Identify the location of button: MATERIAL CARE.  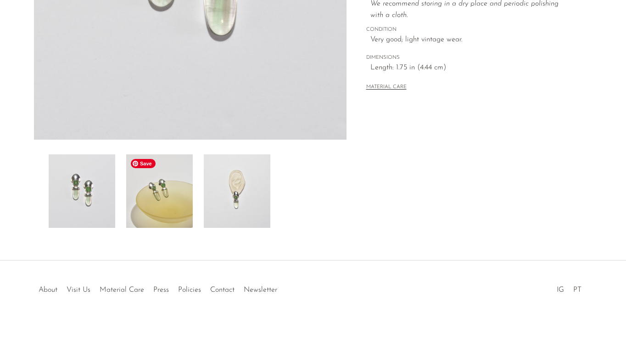
(387, 87).